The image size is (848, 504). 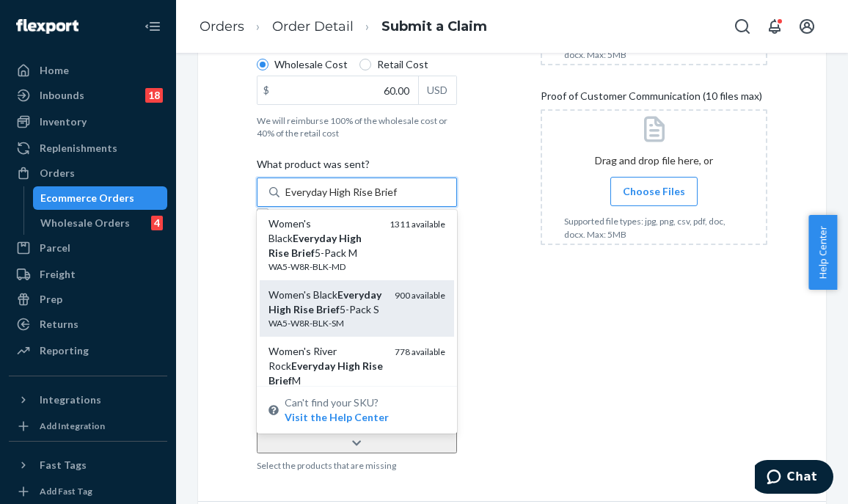 I want to click on ol: breadcrumbs, so click(x=343, y=27).